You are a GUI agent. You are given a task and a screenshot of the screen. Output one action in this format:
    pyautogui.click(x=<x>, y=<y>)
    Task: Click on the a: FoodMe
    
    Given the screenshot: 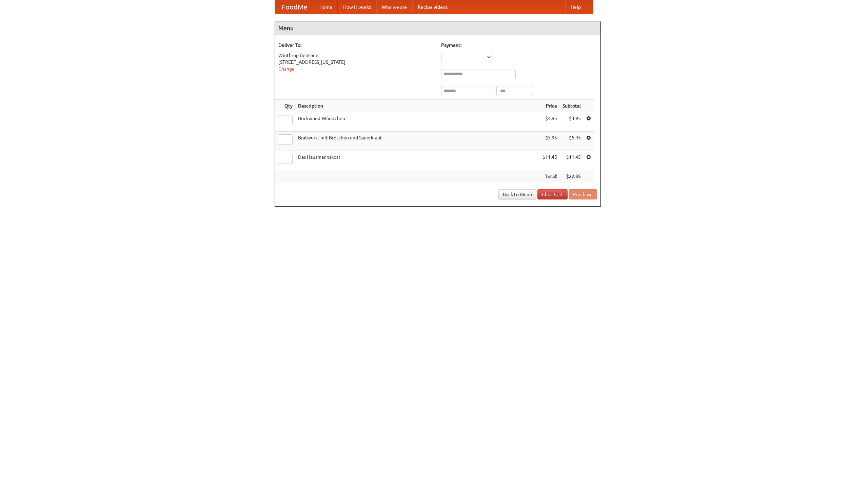 What is the action you would take?
    pyautogui.click(x=295, y=7)
    